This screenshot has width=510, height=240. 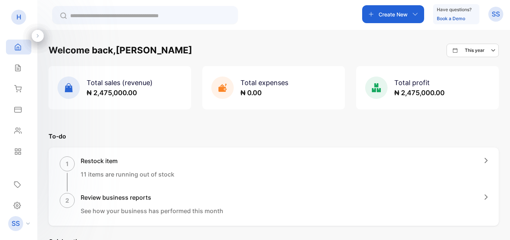 What do you see at coordinates (496, 14) in the screenshot?
I see `button: SS` at bounding box center [496, 14].